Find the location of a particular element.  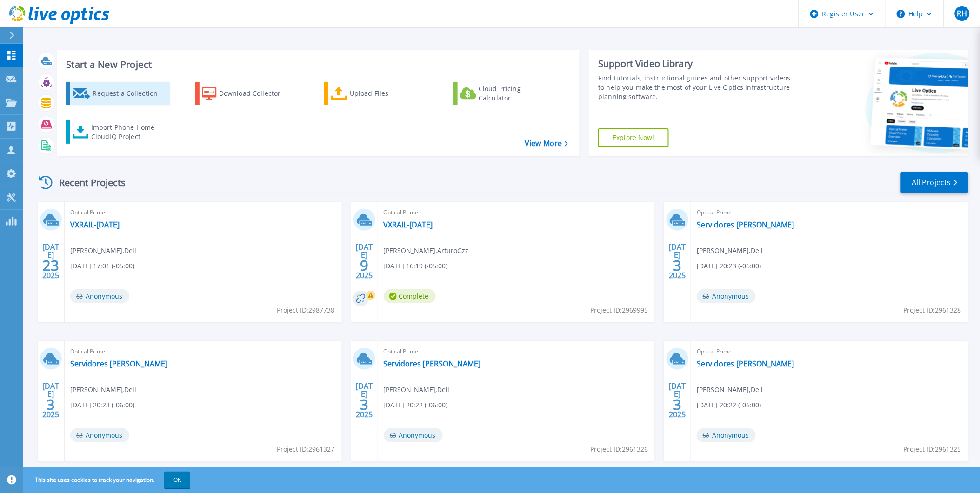

span: 23 is located at coordinates (51, 265).